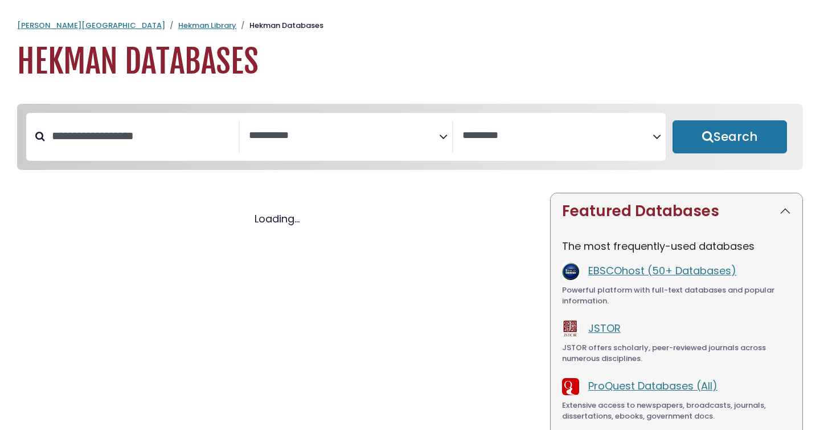  What do you see at coordinates (653, 385) in the screenshot?
I see `a: ProQuest Databases (All)` at bounding box center [653, 385].